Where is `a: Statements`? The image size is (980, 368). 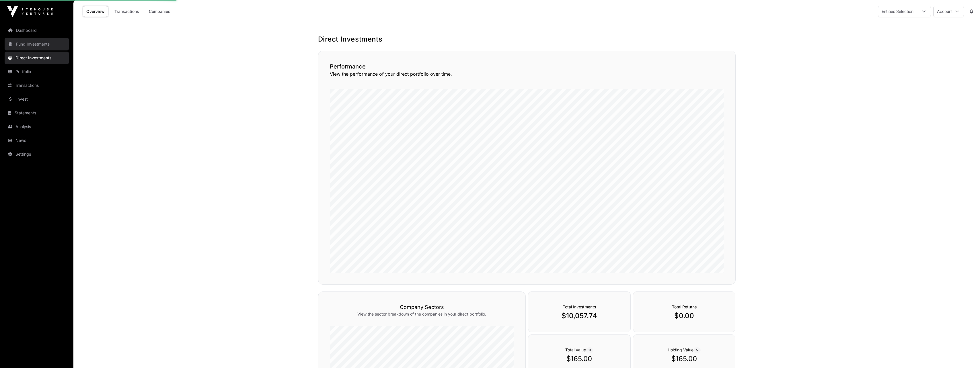
a: Statements is located at coordinates (37, 113).